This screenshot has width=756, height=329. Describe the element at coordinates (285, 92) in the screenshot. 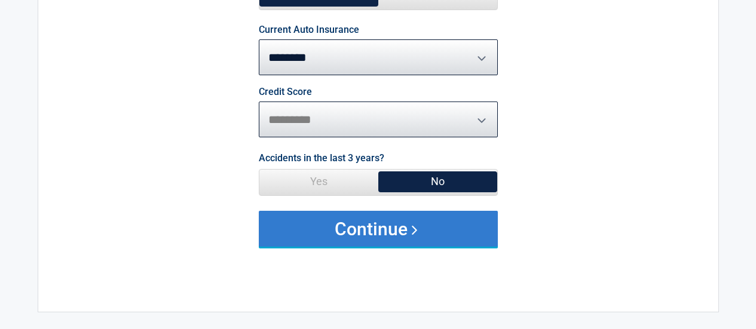

I see `label: Credit Score` at that location.